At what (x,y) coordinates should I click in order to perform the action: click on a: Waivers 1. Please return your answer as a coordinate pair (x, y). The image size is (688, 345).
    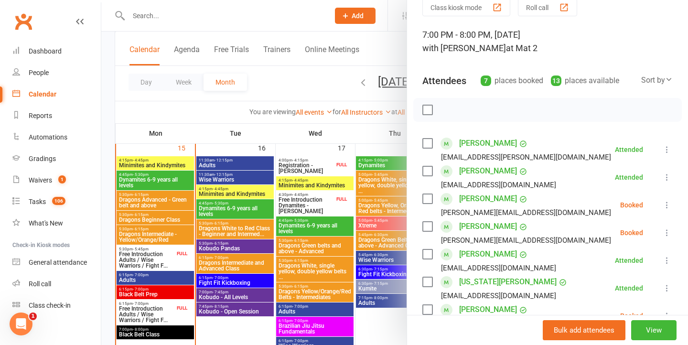
    Looking at the image, I should click on (56, 180).